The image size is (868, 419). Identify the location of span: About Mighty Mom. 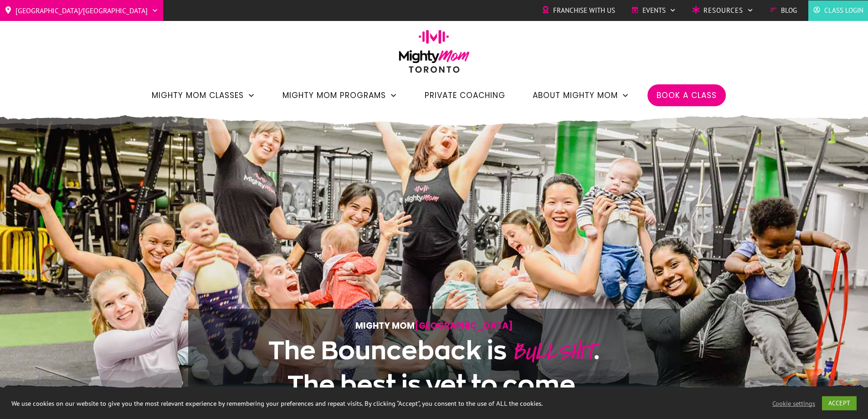
(575, 95).